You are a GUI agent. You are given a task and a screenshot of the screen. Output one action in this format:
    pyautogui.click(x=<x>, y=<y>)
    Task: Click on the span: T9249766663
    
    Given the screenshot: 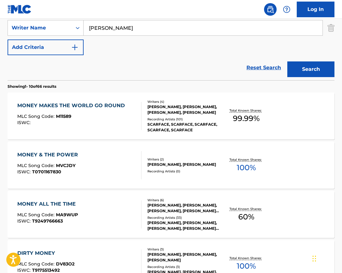 What is the action you would take?
    pyautogui.click(x=47, y=221)
    